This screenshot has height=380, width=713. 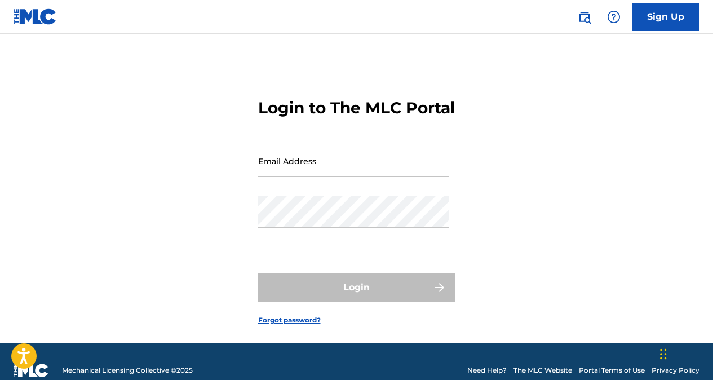 What do you see at coordinates (127, 370) in the screenshot?
I see `span: Mechanical Licensing Collective © 2025` at bounding box center [127, 370].